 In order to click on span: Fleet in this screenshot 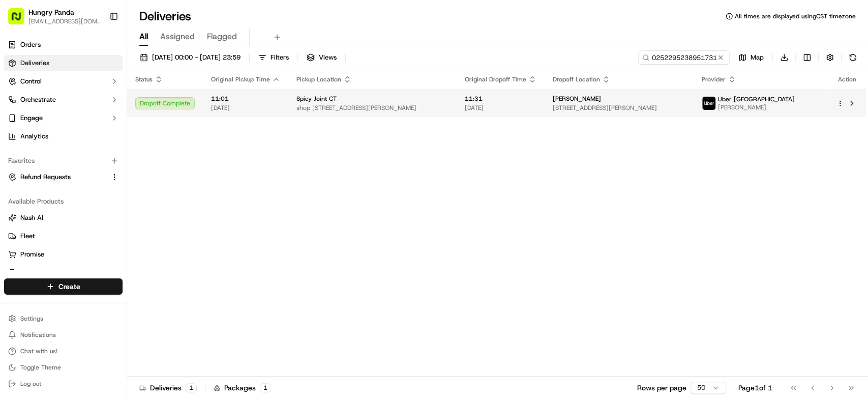, I will do `click(28, 236)`.